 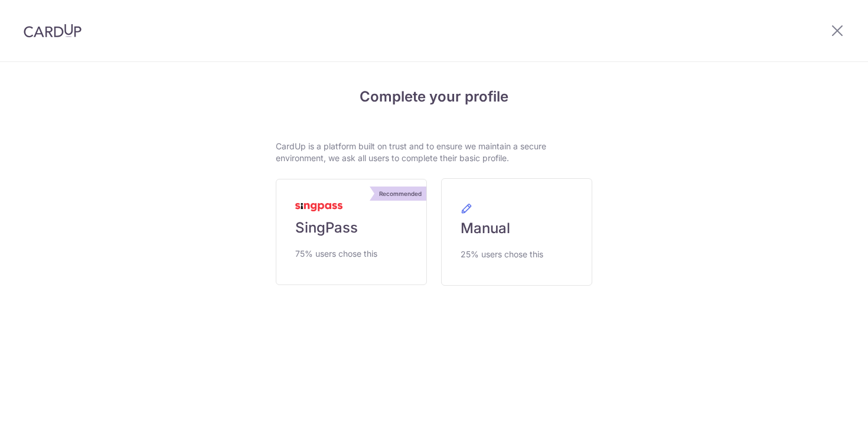 I want to click on img: MyInfoLogo, so click(x=319, y=208).